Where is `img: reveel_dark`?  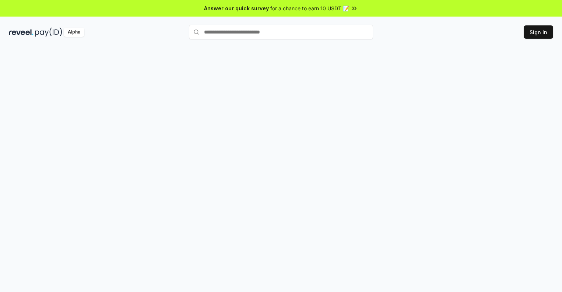
img: reveel_dark is located at coordinates (21, 32).